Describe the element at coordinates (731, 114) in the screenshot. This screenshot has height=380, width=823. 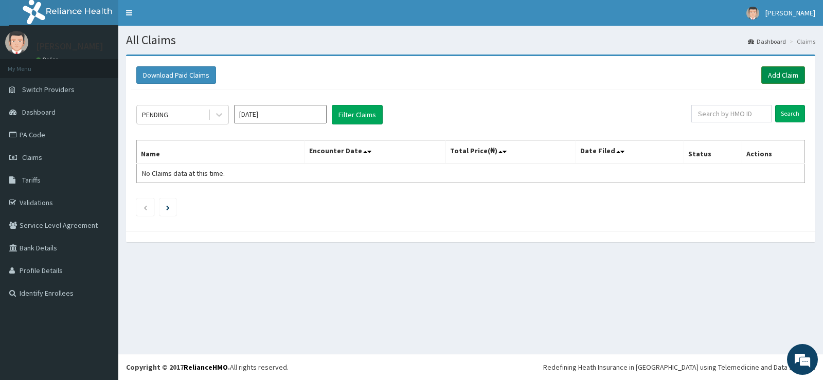
I see `input: Search by HMO ID` at that location.